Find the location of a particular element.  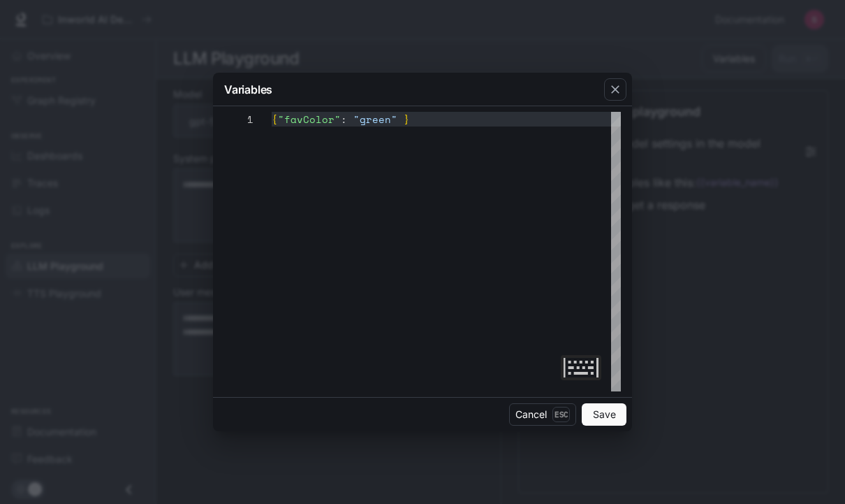

button: Save is located at coordinates (604, 414).